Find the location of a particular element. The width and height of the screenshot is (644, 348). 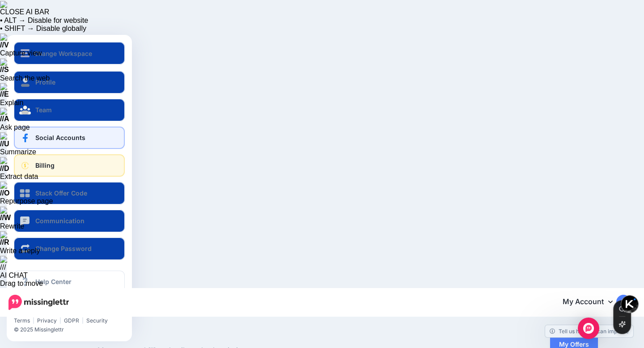

img: Missinglettr is located at coordinates (39, 303).